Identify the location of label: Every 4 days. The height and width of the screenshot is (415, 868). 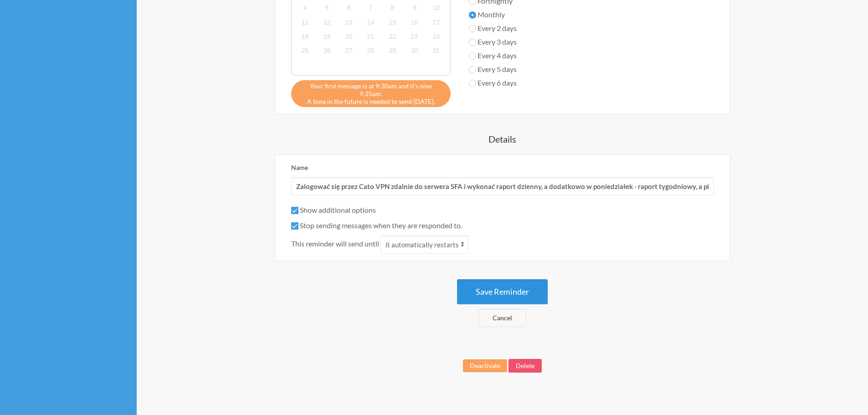
(492, 56).